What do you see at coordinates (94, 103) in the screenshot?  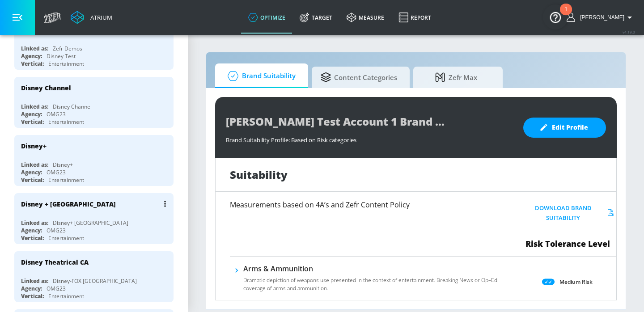 I see `div: Disney ChannelLinked as:Disney ChannelAgency:OMG23Vertical:Entertainment` at bounding box center [94, 103].